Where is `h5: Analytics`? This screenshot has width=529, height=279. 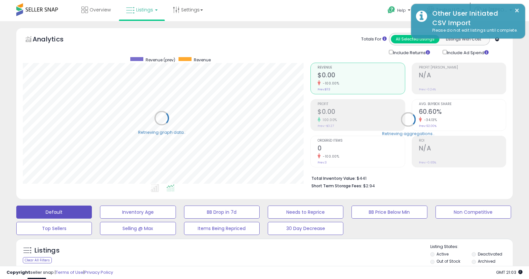 h5: Analytics is located at coordinates (54, 40).